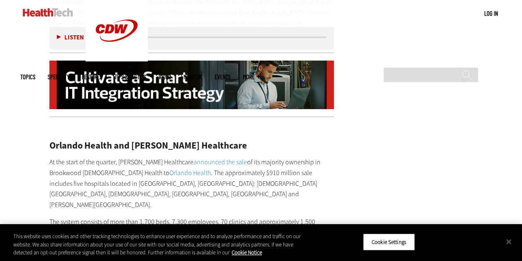 Image resolution: width=522 pixels, height=261 pixels. What do you see at coordinates (48, 12) in the screenshot?
I see `img: Home` at bounding box center [48, 12].